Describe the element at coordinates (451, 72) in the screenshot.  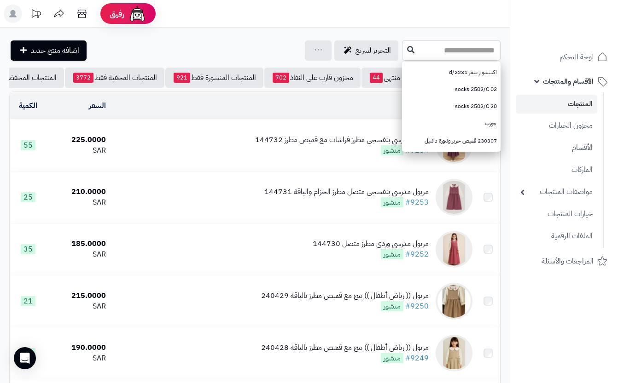
I see `a: اكسسوار شعر 2231/d` at that location.